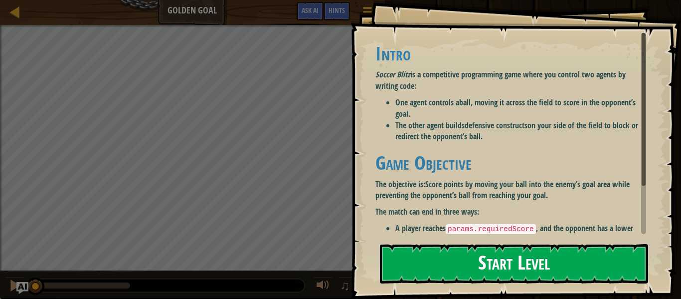  I want to click on strong: ball, so click(465, 102).